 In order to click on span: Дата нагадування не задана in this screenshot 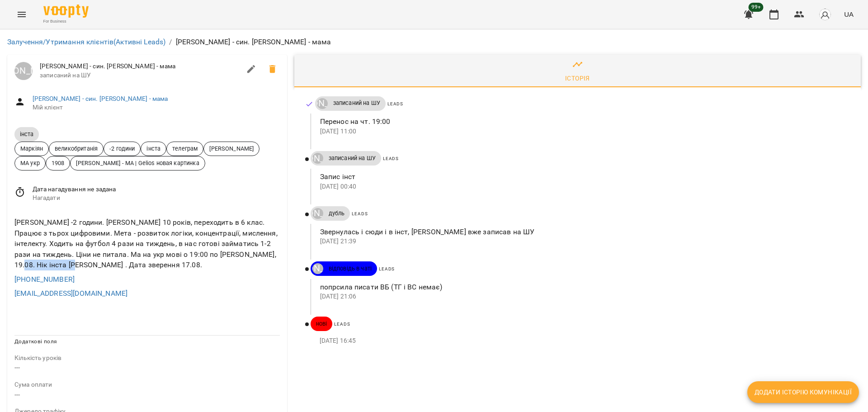, I will do `click(156, 190)`.